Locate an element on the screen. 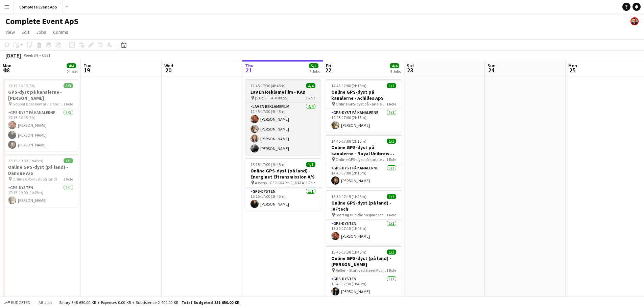  div: 4 Jobs is located at coordinates (395, 71).